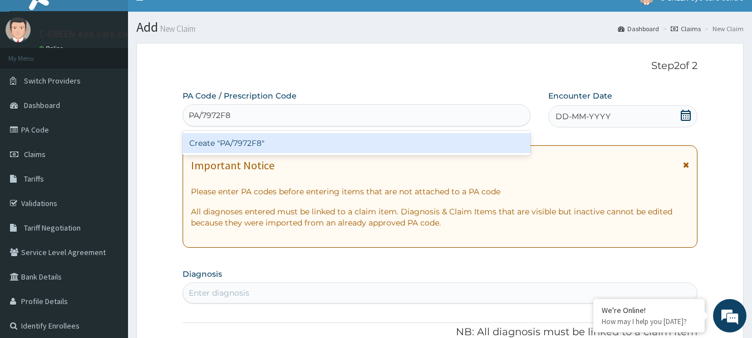 This screenshot has height=338, width=752. I want to click on div: Create "PA/7972F8", so click(357, 143).